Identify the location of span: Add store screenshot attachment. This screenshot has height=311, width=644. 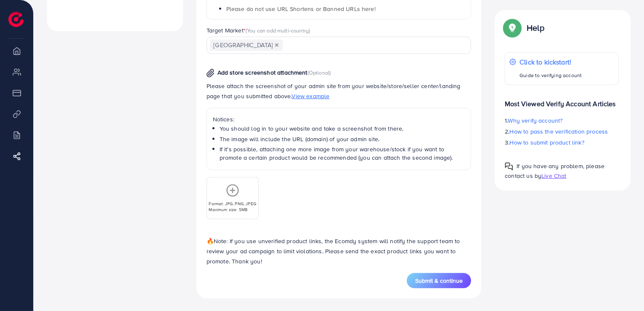
(262, 72).